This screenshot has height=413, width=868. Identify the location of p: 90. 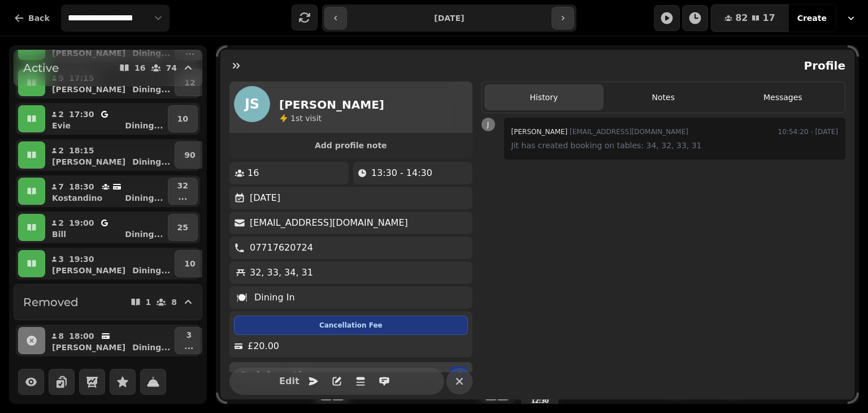
(189, 155).